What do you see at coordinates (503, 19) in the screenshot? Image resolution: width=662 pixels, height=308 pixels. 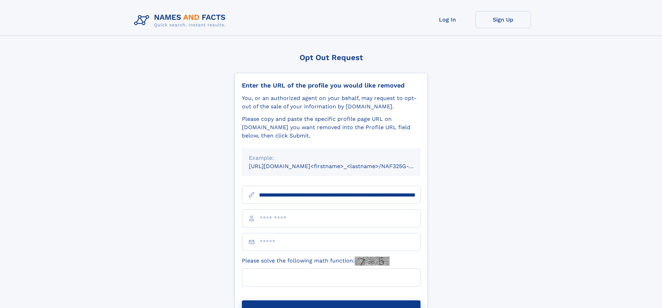 I see `a: Sign Up` at bounding box center [503, 19].